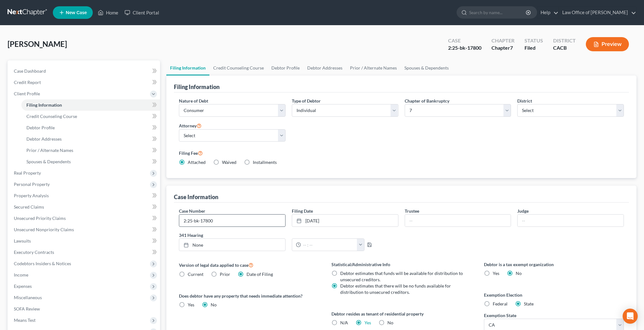 The height and width of the screenshot is (330, 644). I want to click on a: Yes, so click(367, 323).